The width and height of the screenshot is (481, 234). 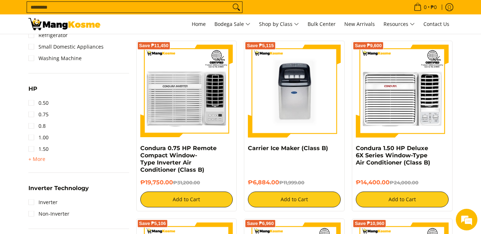 I want to click on span: + More, so click(x=37, y=159).